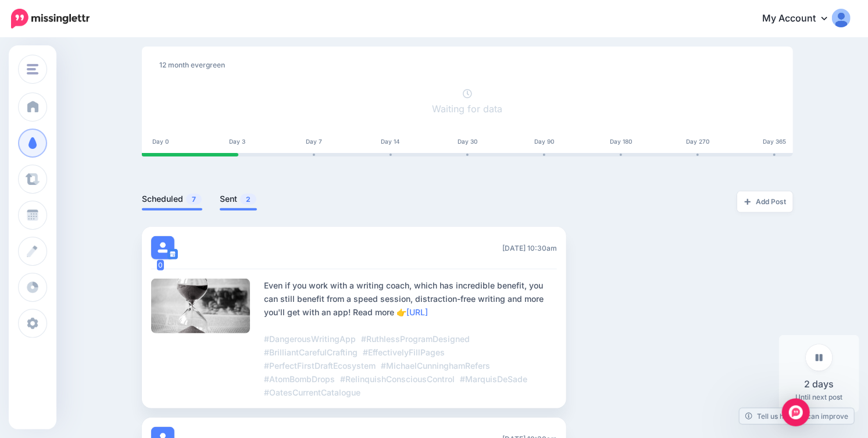  What do you see at coordinates (765, 202) in the screenshot?
I see `a: Add Post` at bounding box center [765, 202].